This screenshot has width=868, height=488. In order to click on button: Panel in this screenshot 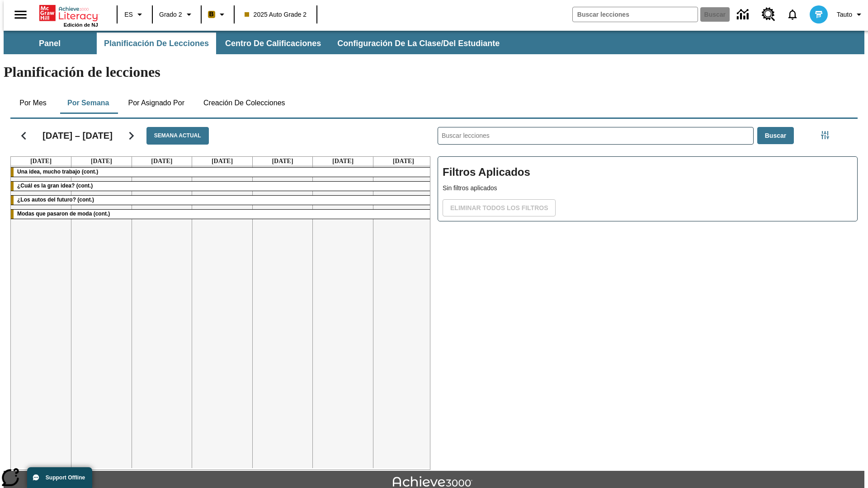, I will do `click(49, 44)`.